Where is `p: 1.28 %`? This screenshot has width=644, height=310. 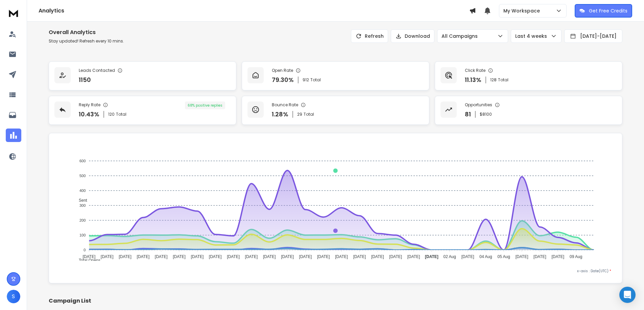 p: 1.28 % is located at coordinates (280, 114).